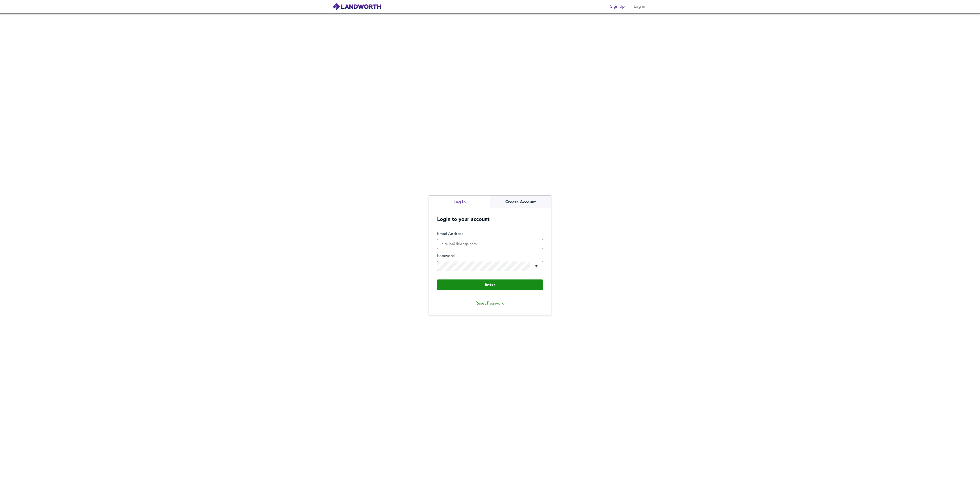 This screenshot has height=497, width=980. I want to click on label: Email Address, so click(490, 234).